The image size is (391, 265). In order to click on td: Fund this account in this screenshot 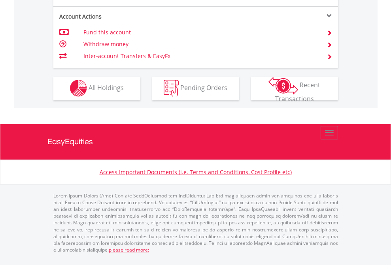, I will do `click(200, 32)`.